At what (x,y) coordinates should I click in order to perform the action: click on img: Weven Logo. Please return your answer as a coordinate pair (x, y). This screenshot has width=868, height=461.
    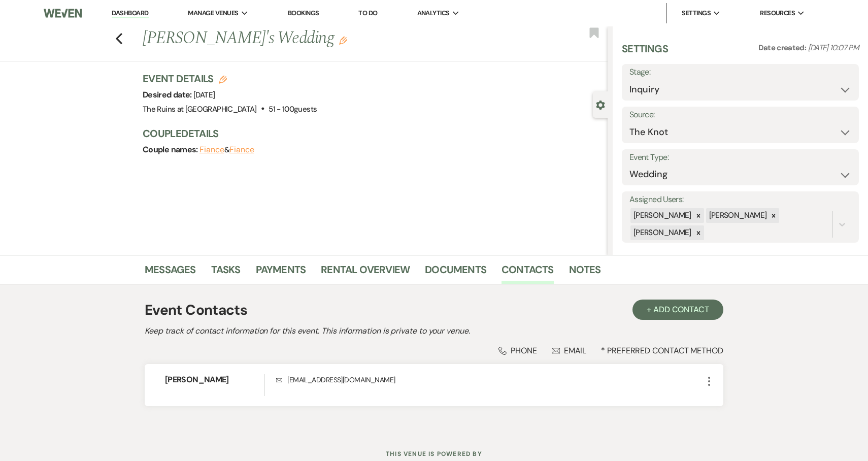
    Looking at the image, I should click on (63, 13).